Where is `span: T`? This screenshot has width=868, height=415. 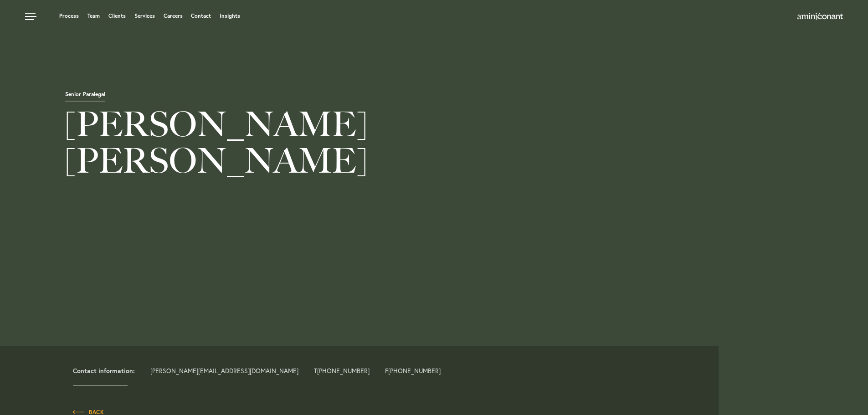 span: T is located at coordinates (342, 371).